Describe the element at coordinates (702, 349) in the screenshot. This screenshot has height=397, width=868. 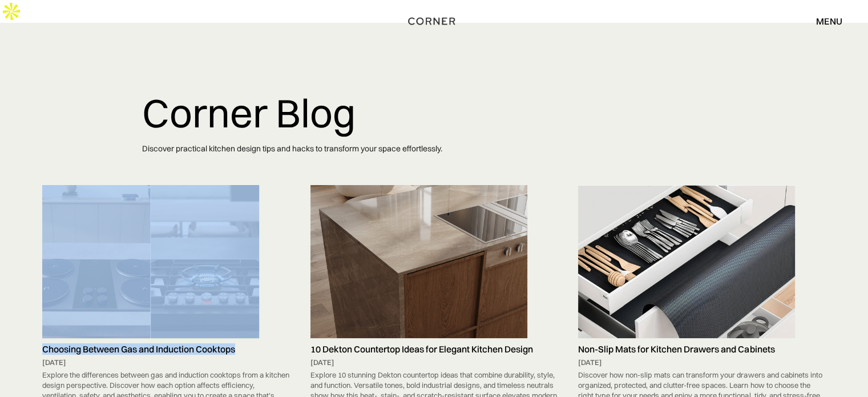
I see `h5: Non-Slip Mats for Kitchen Drawers and Cabinets` at that location.